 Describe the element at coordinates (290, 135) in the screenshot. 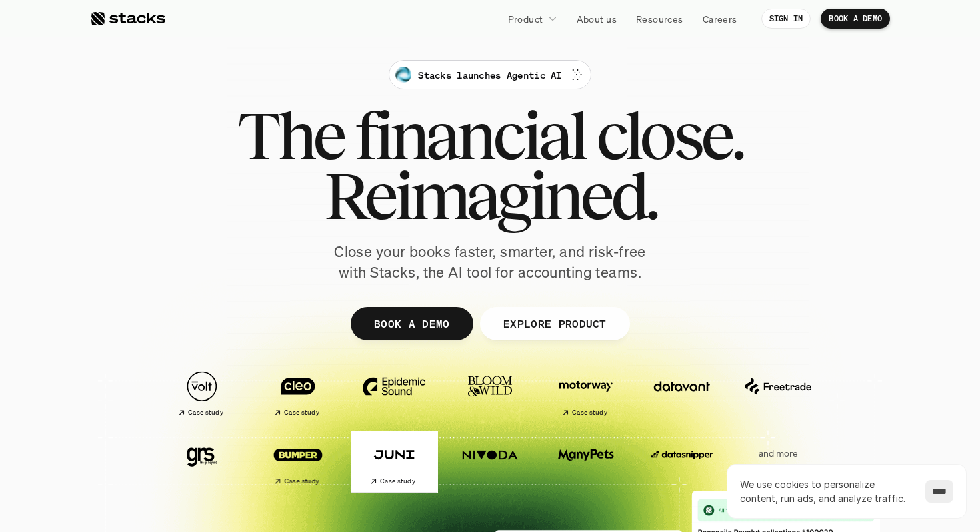

I see `span: The` at that location.